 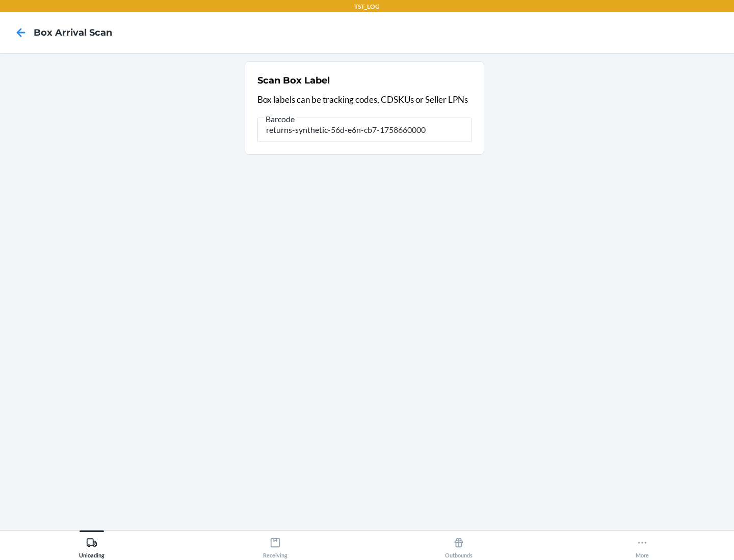 I want to click on span: Barcode, so click(x=280, y=119).